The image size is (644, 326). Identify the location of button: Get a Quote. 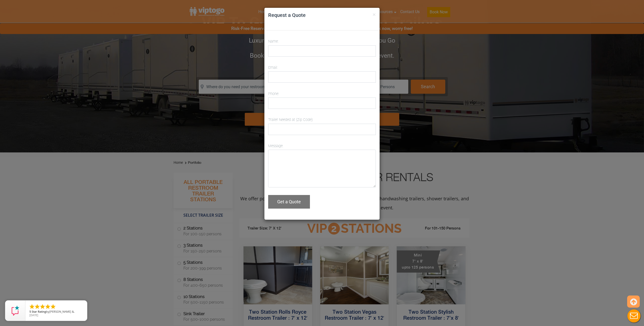
(289, 201).